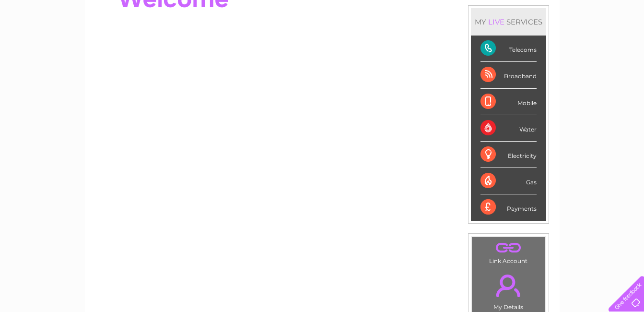  What do you see at coordinates (508, 181) in the screenshot?
I see `div: Gas` at bounding box center [508, 181].